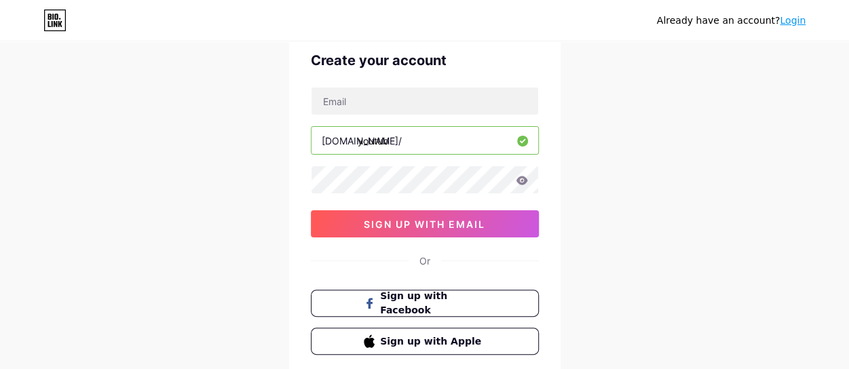  I want to click on a: Sign up with Facebook, so click(425, 303).